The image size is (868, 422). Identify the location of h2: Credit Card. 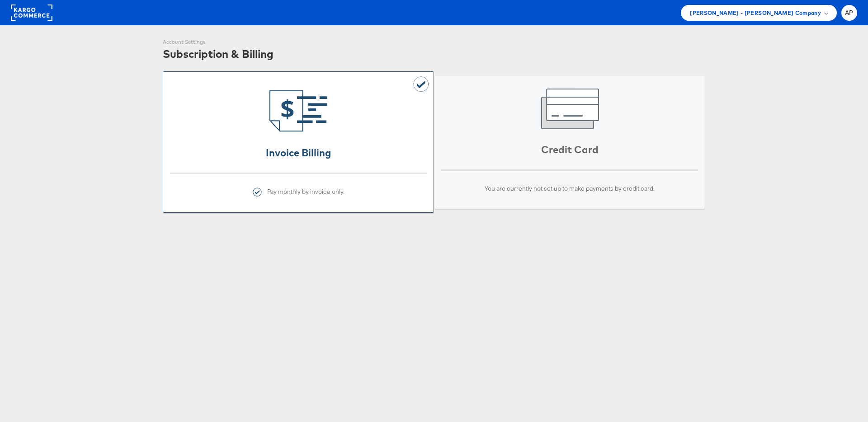
(569, 149).